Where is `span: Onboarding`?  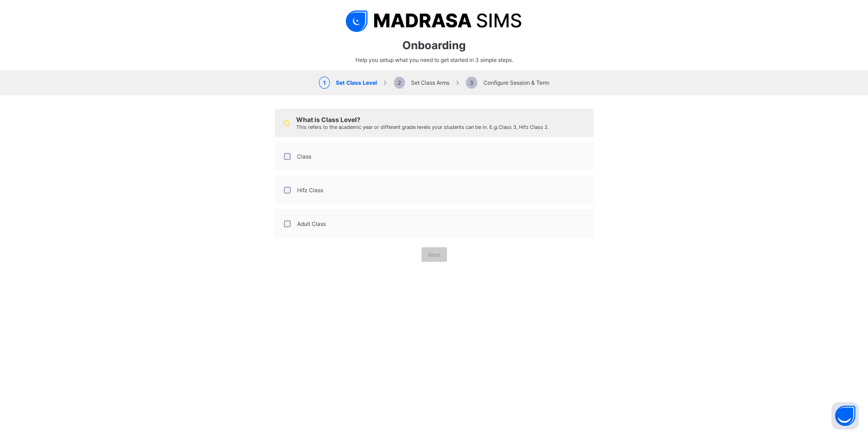 span: Onboarding is located at coordinates (433, 45).